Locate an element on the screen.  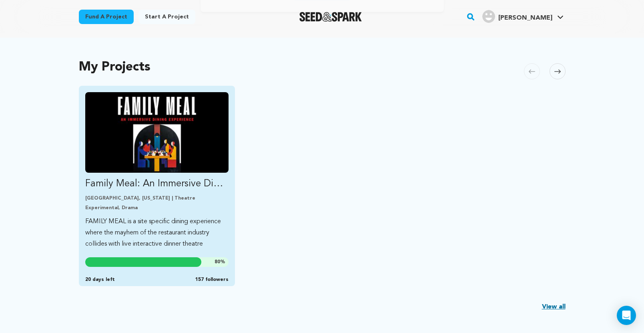
p: FAMILY MEAL is a site specific dining experience where the mayhem of the restaurant industry coll... is located at coordinates (157, 233).